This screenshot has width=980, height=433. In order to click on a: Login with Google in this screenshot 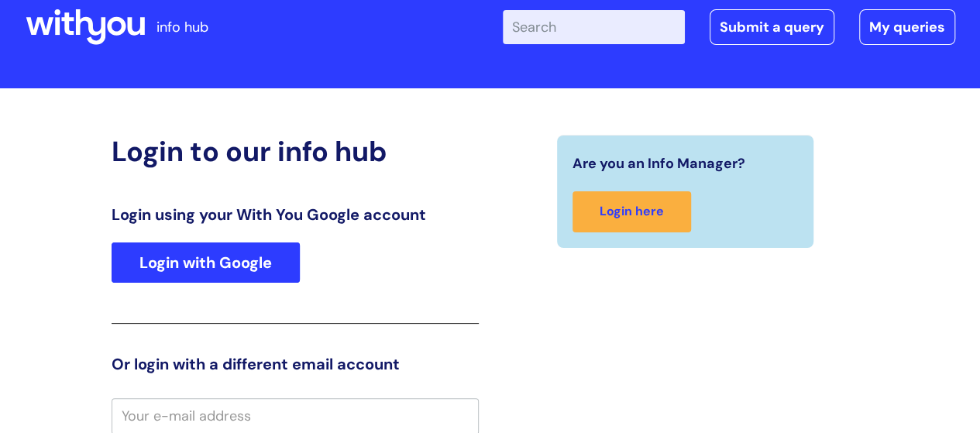, I will do `click(206, 262)`.